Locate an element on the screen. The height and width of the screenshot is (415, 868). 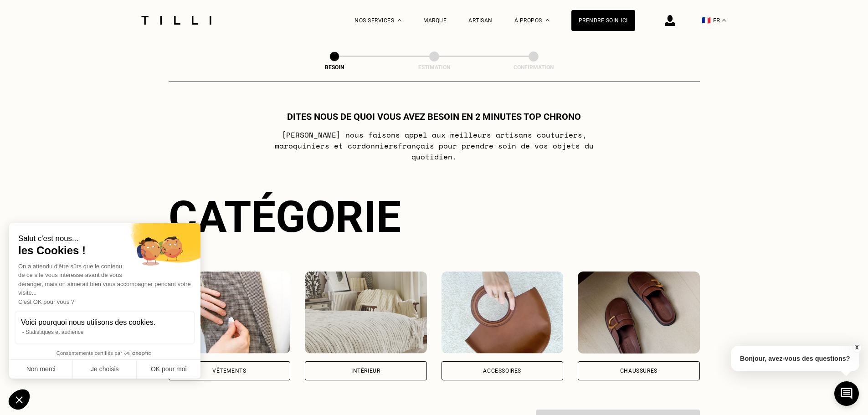
button: X is located at coordinates (857, 348).